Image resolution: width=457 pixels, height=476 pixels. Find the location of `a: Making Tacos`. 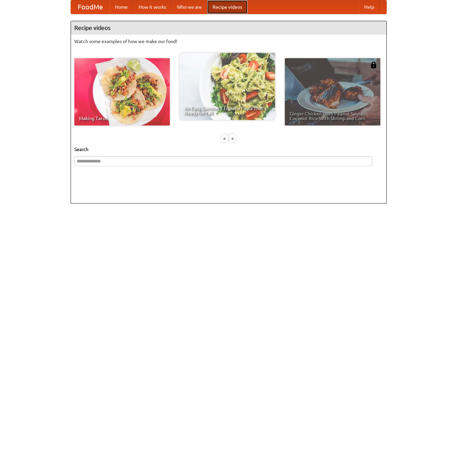

a: Making Tacos is located at coordinates (122, 92).